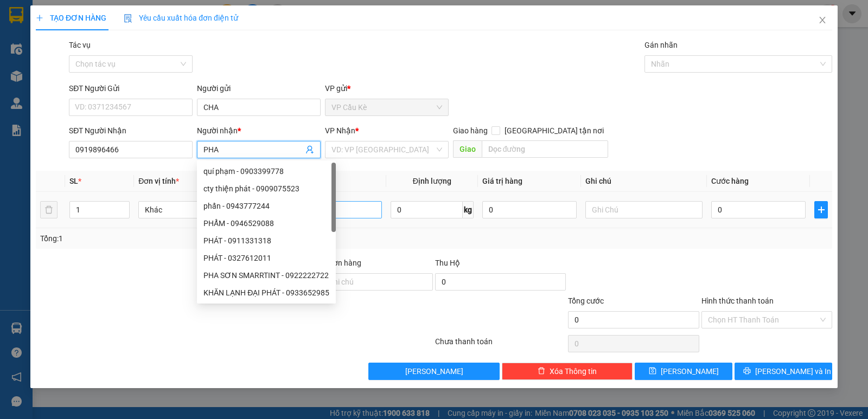 This screenshot has width=868, height=419. What do you see at coordinates (259, 131) in the screenshot?
I see `div: Người nhận` at bounding box center [259, 131].